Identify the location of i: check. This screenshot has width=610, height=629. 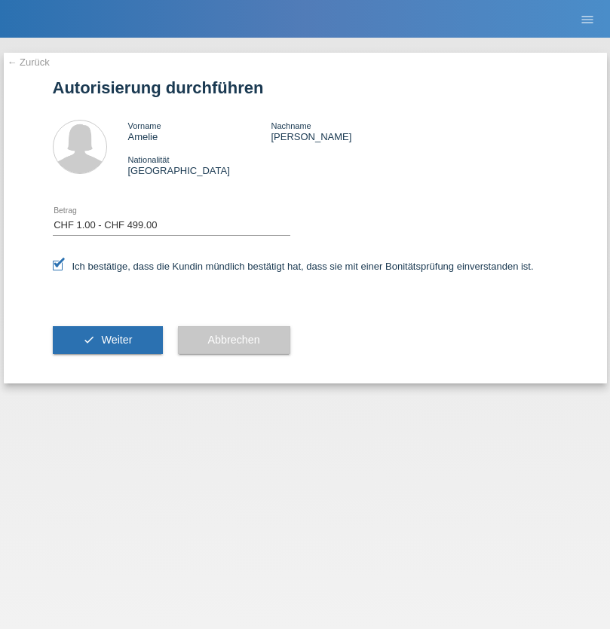
(89, 340).